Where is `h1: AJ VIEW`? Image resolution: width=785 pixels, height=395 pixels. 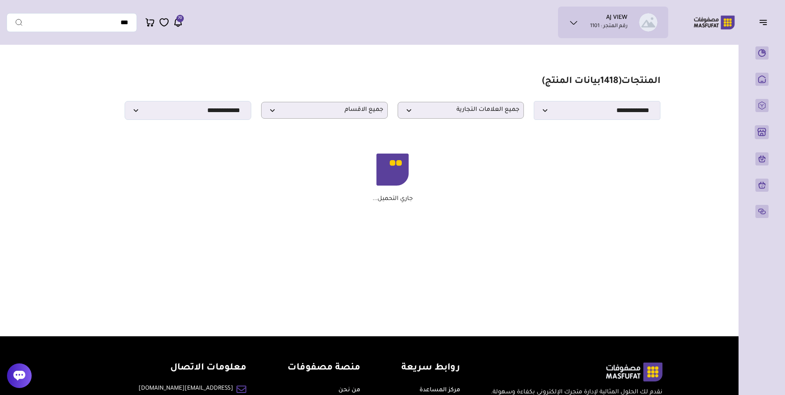 h1: AJ VIEW is located at coordinates (616, 18).